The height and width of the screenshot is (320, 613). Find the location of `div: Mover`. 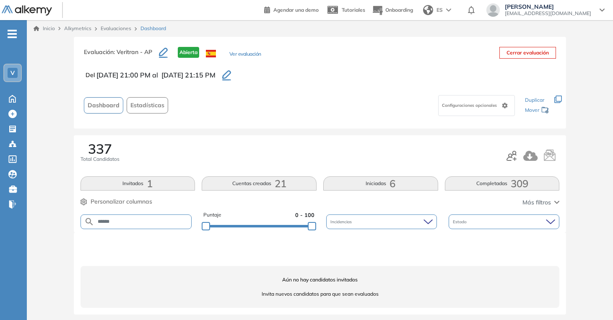

div: Mover is located at coordinates (537, 111).